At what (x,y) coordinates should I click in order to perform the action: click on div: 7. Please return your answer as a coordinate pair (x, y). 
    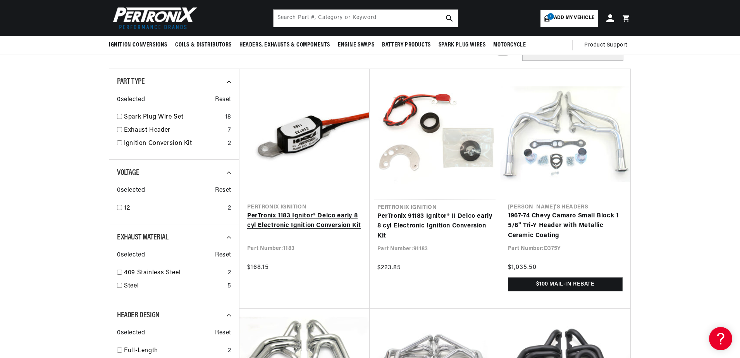
    Looking at the image, I should click on (229, 130).